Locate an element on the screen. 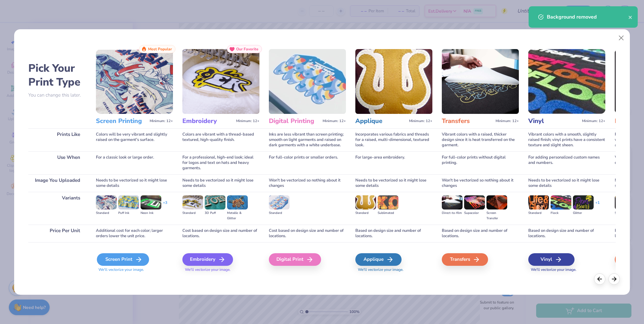 The width and height of the screenshot is (644, 324). button: Close is located at coordinates (621, 38).